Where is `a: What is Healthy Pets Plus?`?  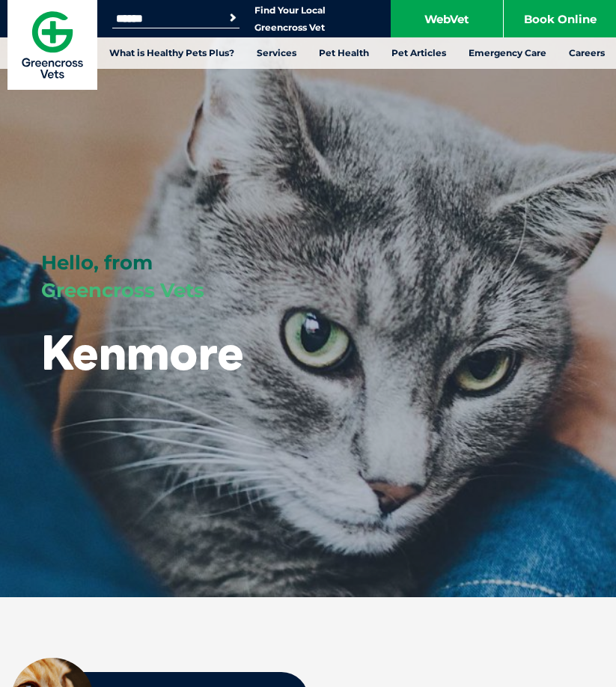 a: What is Healthy Pets Plus? is located at coordinates (171, 53).